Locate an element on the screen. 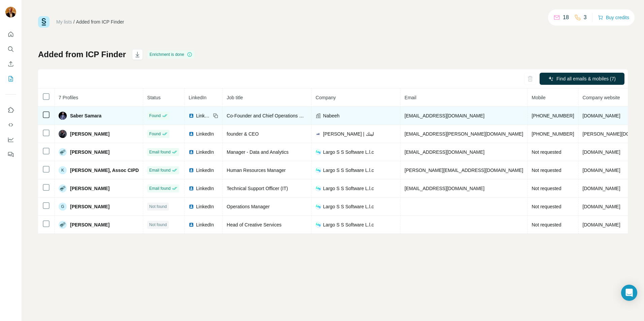 Image resolution: width=644 pixels, height=321 pixels. span: Mobile is located at coordinates (539, 97).